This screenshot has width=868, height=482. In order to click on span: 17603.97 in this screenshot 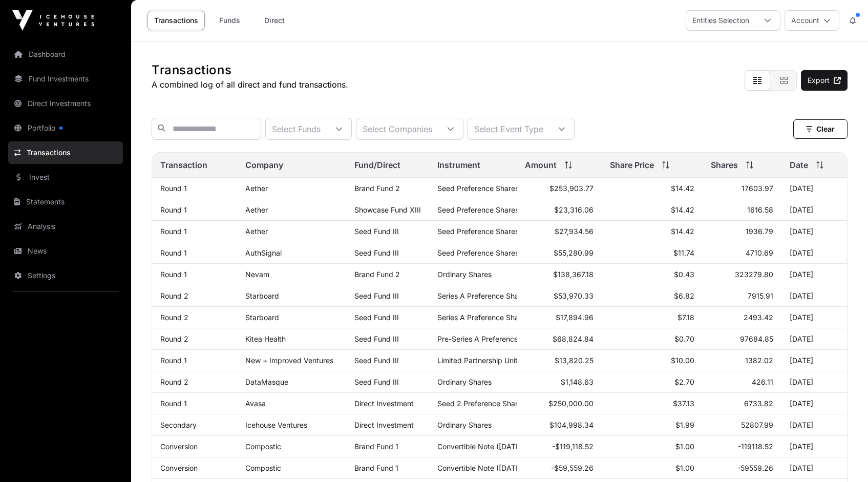, I will do `click(757, 188)`.